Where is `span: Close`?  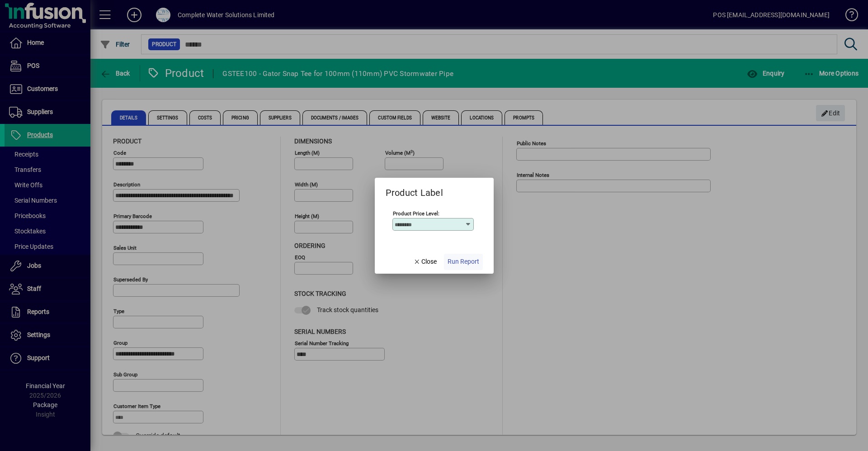
span: Close is located at coordinates (425, 261).